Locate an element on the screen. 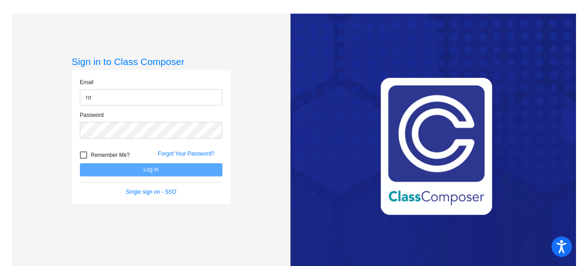 This screenshot has height=266, width=581. span: Remember Me? is located at coordinates (110, 155).